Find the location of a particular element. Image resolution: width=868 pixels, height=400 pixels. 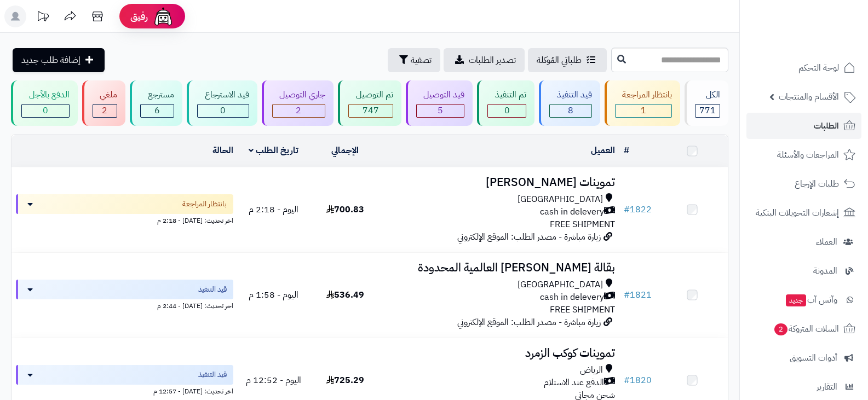

a: التقارير is located at coordinates (804, 387).